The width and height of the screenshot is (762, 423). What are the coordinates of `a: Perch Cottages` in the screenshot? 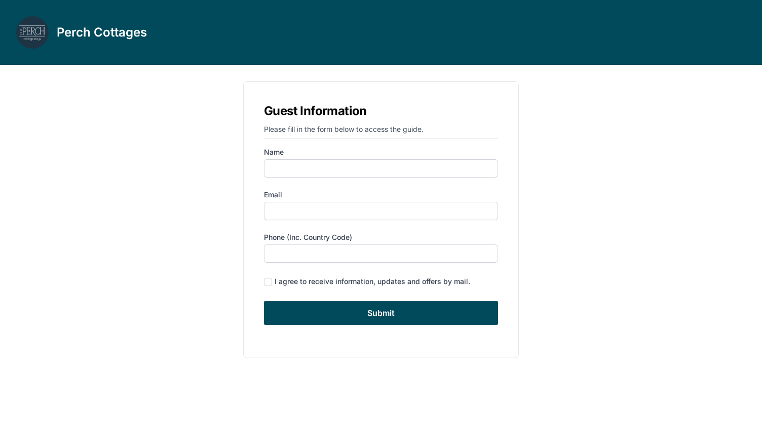 It's located at (82, 32).